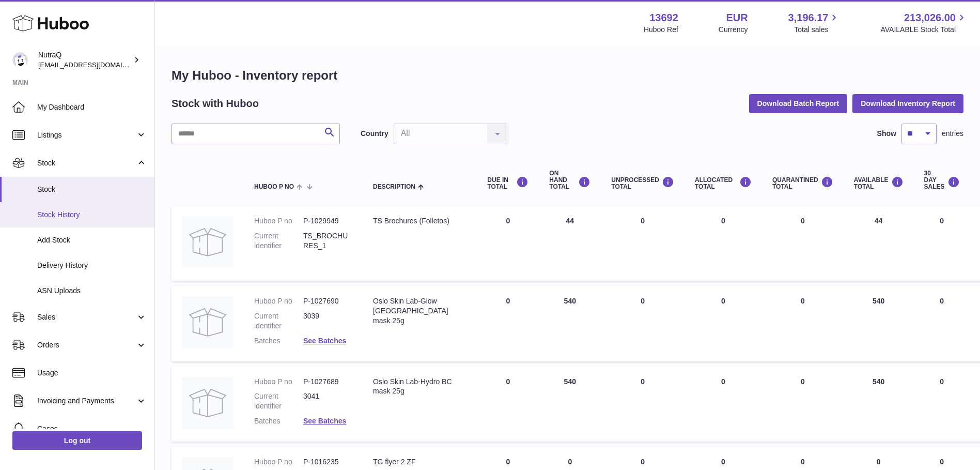 The width and height of the screenshot is (980, 470). I want to click on dd: 3039, so click(328, 321).